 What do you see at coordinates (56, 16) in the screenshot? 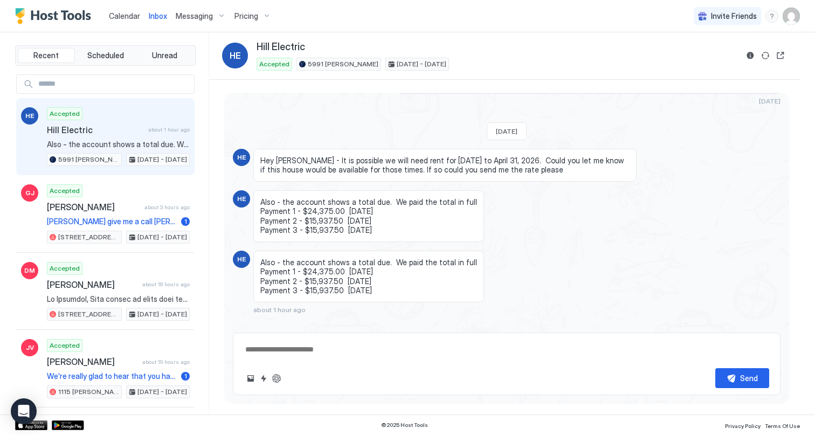
I see `div: Host Tools Logo` at bounding box center [56, 16].